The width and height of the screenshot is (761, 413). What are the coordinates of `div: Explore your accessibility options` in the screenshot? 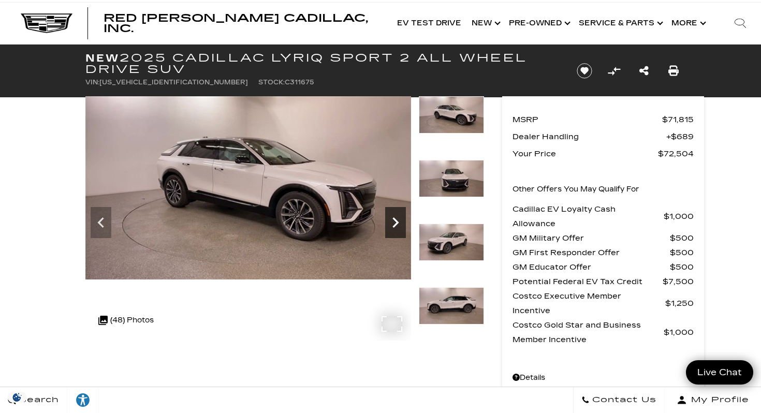 It's located at (83, 400).